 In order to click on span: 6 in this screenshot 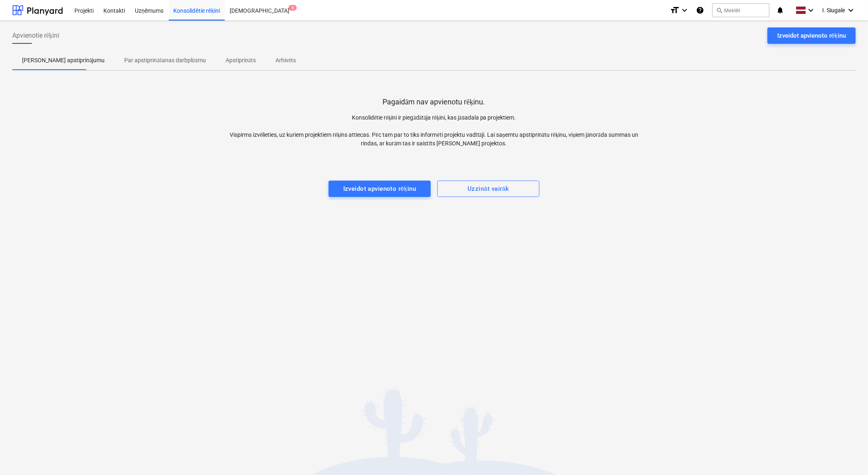, I will do `click(292, 8)`.